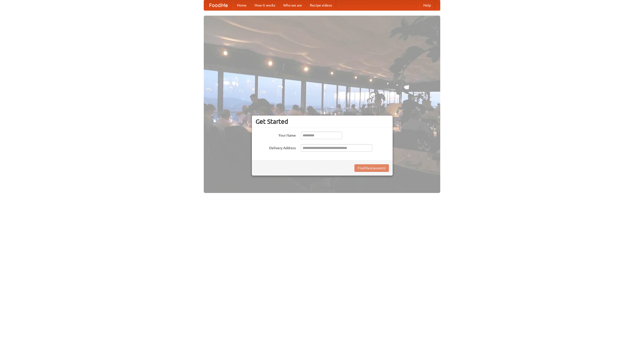  Describe the element at coordinates (293, 5) in the screenshot. I see `a: Who we are` at that location.